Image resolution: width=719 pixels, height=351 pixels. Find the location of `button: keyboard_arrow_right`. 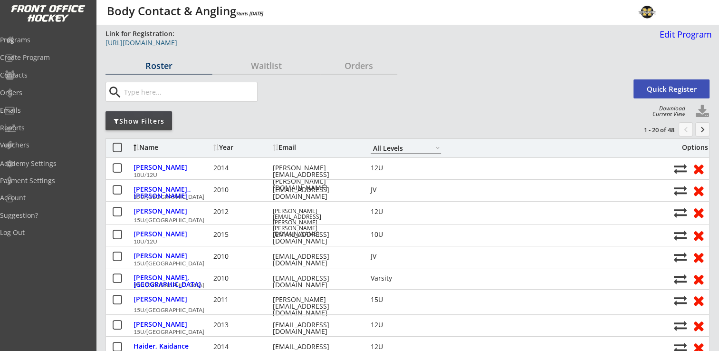

button: keyboard_arrow_right is located at coordinates (702, 129).